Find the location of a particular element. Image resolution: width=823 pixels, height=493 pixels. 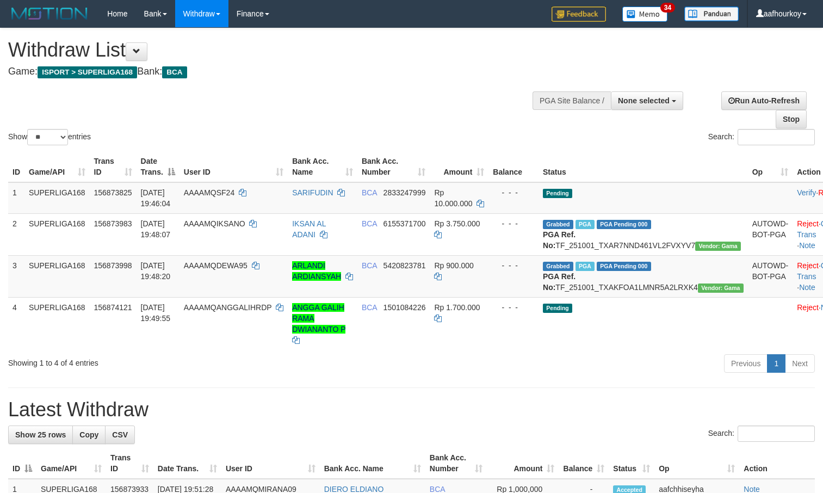

label: Show entries is located at coordinates (50, 137).